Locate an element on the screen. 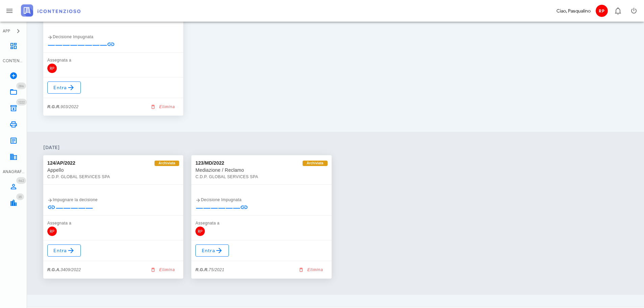  span: 1222 is located at coordinates (21, 102).